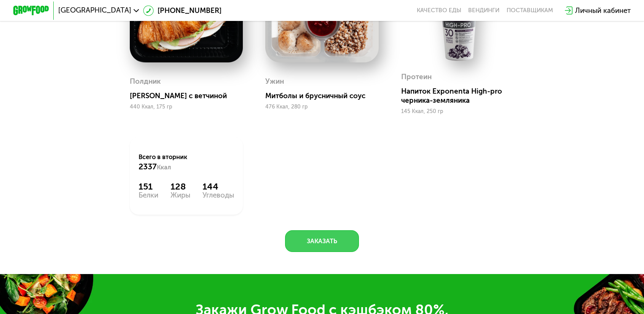 This screenshot has width=644, height=314. I want to click on div: 440 Ккал, 175 гр, so click(186, 107).